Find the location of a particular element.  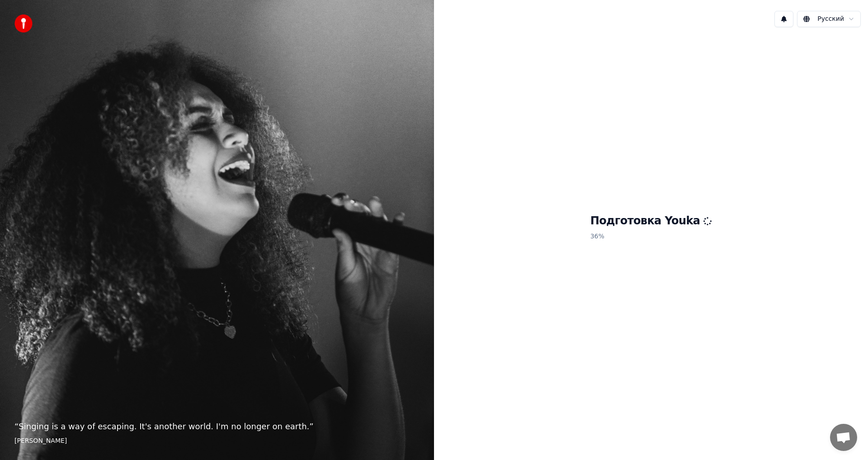

h1: Подготовка Youka is located at coordinates (651, 221).